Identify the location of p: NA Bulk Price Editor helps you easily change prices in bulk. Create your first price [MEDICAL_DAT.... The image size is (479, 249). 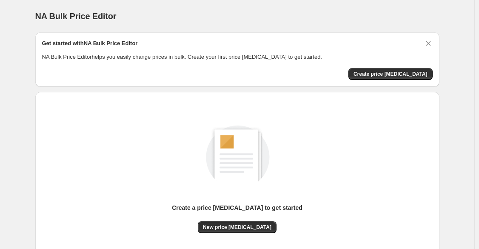
(237, 57).